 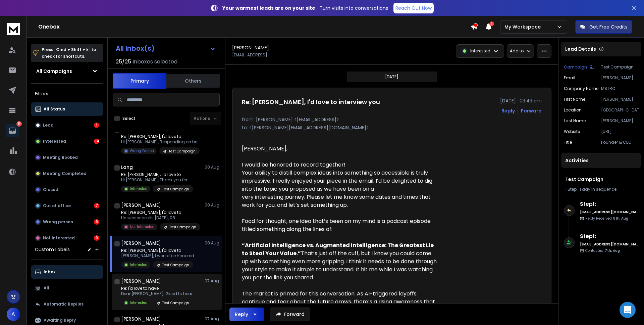 I want to click on p: 60, so click(x=19, y=124).